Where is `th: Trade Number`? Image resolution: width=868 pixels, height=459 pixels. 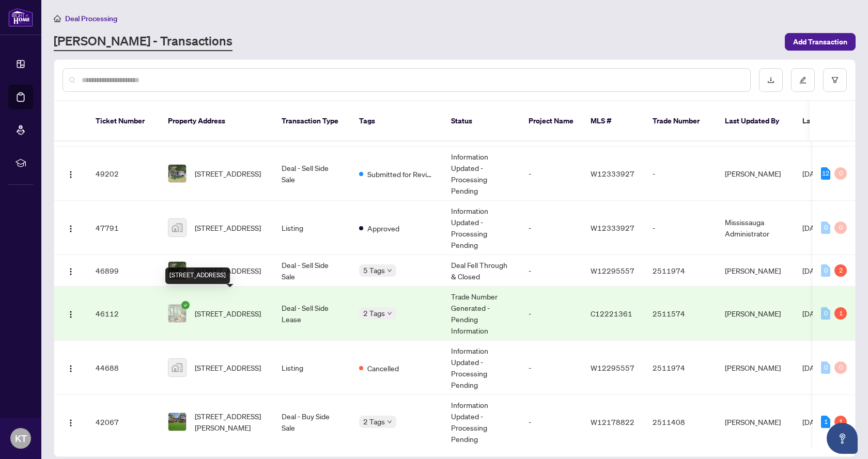
th: Trade Number is located at coordinates (680, 121).